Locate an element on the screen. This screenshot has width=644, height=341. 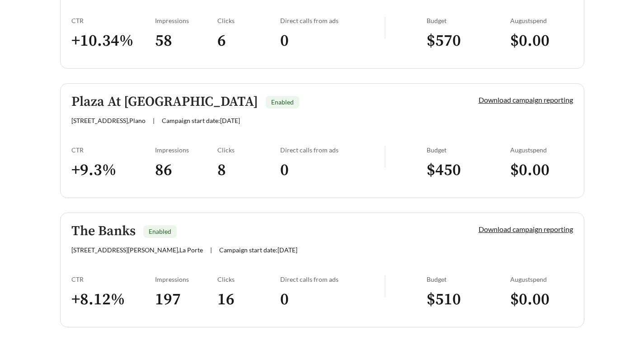
h3: + 9.3 % is located at coordinates (113, 170).